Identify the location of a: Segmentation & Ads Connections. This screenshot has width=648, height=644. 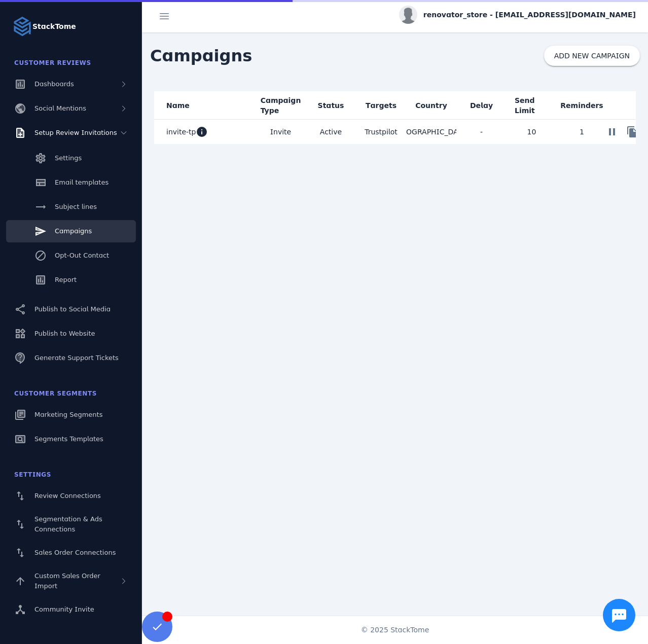
(71, 524).